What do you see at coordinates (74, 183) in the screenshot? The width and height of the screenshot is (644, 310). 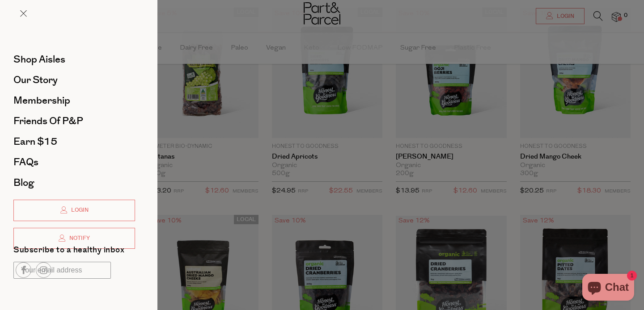 I see `a: Blog` at bounding box center [74, 183].